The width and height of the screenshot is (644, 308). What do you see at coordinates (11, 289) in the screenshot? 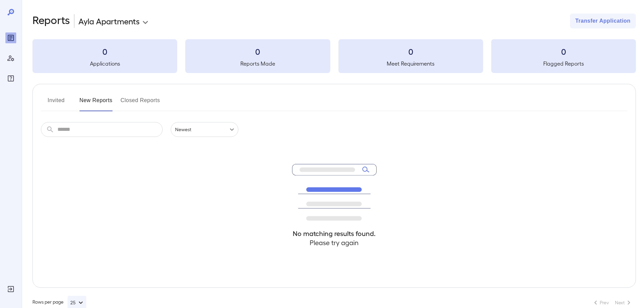
I see `div: Log Out` at bounding box center [11, 289].